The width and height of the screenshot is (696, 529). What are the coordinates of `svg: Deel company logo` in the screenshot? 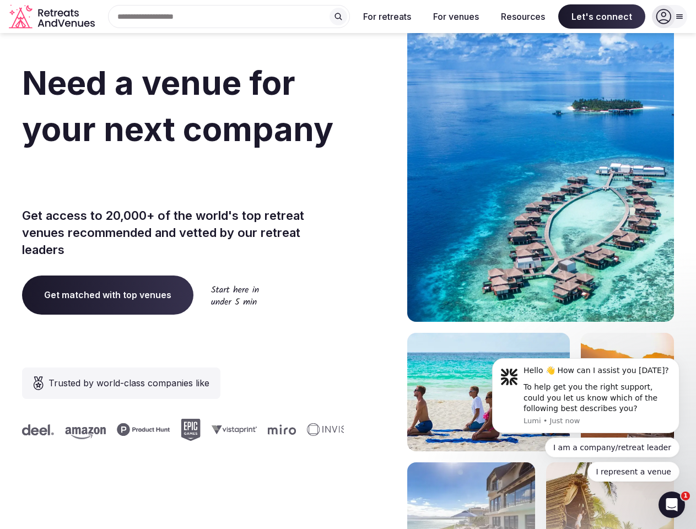 It's located at (36, 430).